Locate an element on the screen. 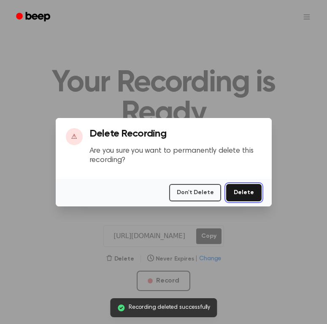  p: Are you sure you want to permanently delete this recording? is located at coordinates (176, 155).